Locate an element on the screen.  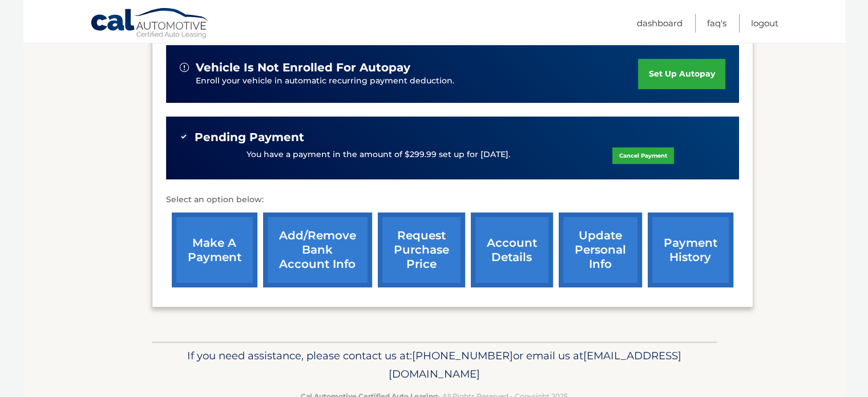
a: account details is located at coordinates (512, 250).